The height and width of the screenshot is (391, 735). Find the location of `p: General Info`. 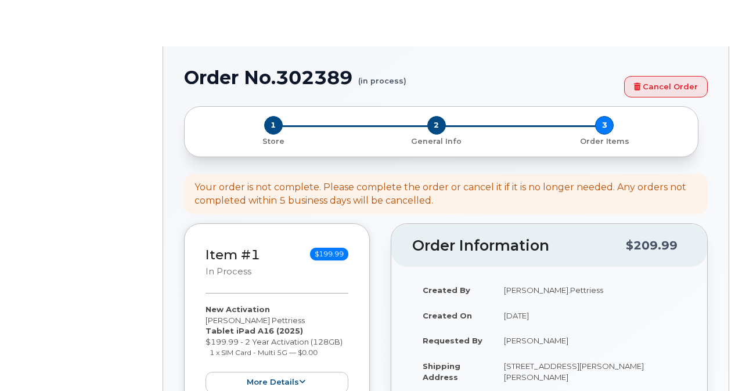

p: General Info is located at coordinates (436, 142).